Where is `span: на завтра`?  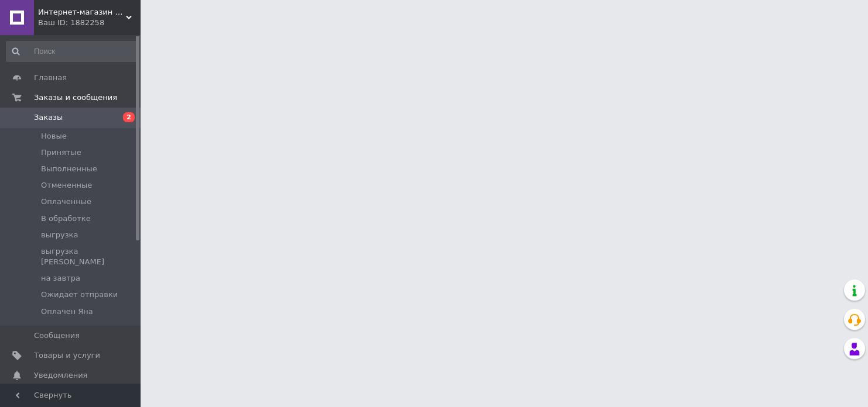
span: на завтра is located at coordinates (61, 278).